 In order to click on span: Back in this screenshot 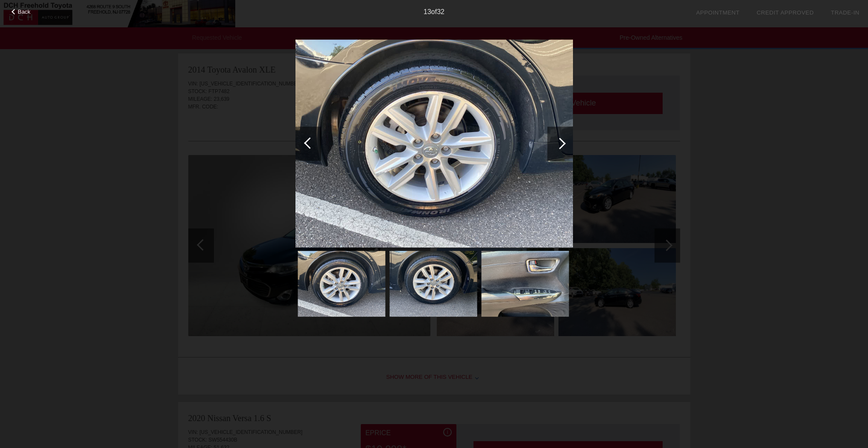, I will do `click(24, 11)`.